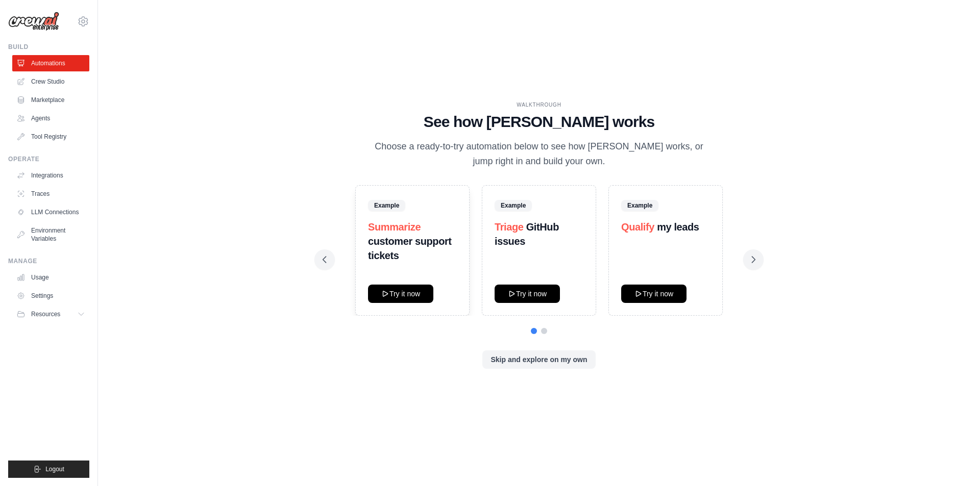  I want to click on a: Agents, so click(50, 118).